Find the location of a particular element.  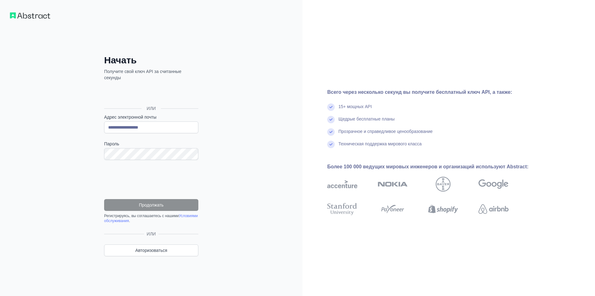

font: Продолжать is located at coordinates (151, 205).